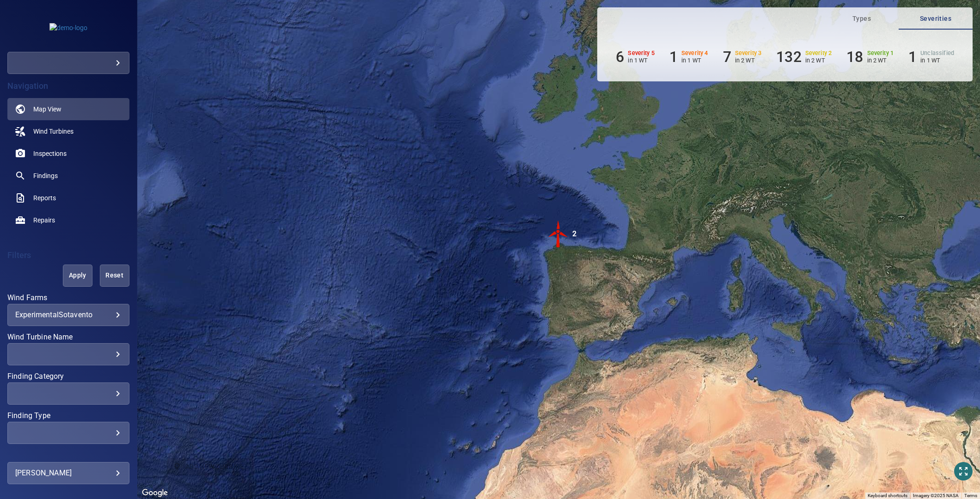  What do you see at coordinates (620, 57) in the screenshot?
I see `h6: 6` at bounding box center [620, 57].